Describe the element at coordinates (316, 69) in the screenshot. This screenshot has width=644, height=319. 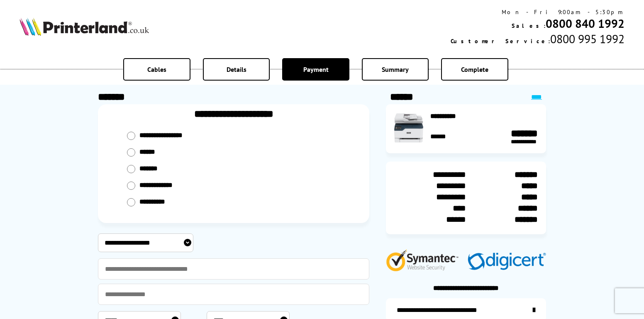
I see `span: Payment` at that location.